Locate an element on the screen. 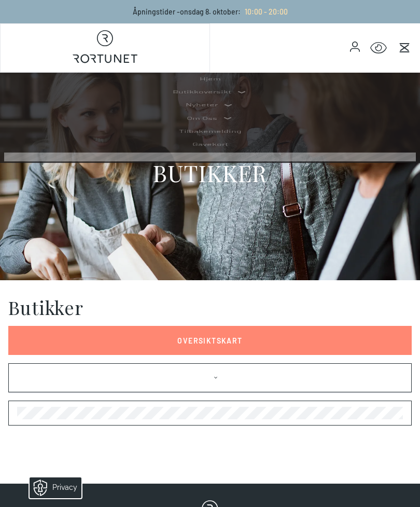 This screenshot has height=507, width=420. a: Gavekort is located at coordinates (210, 144).